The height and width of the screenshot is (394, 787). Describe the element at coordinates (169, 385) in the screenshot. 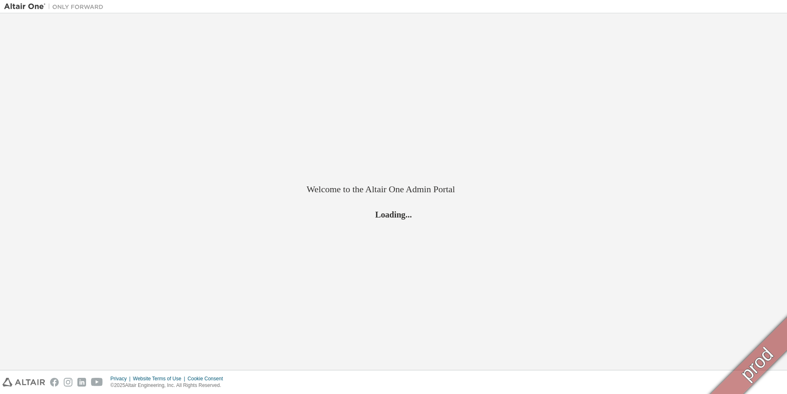

I see `p: © 2025 Altair Engineering, Inc. All Rights Reserved.` at that location.